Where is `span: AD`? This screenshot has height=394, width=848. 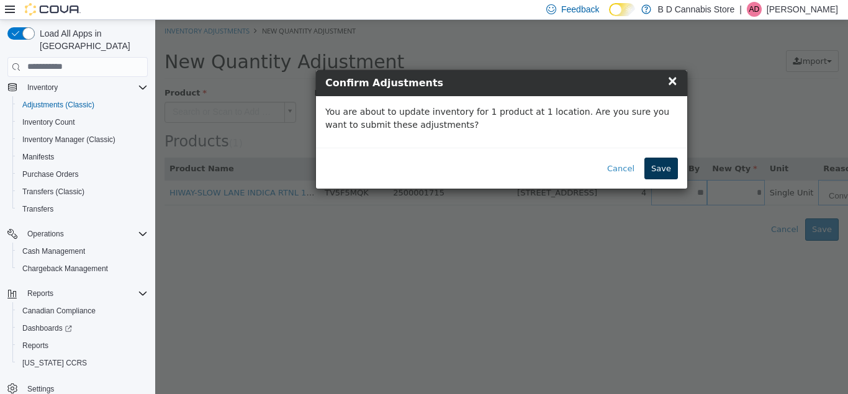
span: AD is located at coordinates (754, 9).